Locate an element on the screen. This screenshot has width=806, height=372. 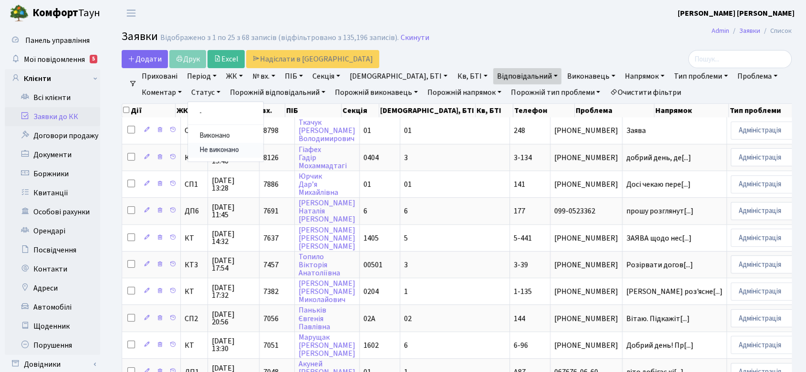
a: № вх. is located at coordinates (264, 76).